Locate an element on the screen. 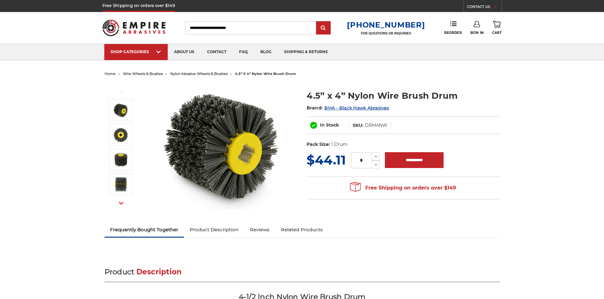  span: $44.11 is located at coordinates (326, 160).